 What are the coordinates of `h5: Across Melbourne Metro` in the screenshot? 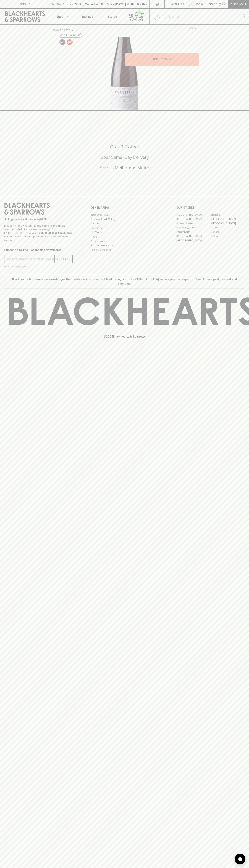 It's located at (124, 168).